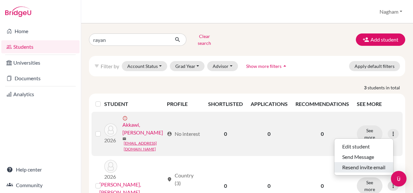 The height and width of the screenshot is (193, 413). Describe the element at coordinates (183, 134) in the screenshot. I see `div: No interest` at that location.